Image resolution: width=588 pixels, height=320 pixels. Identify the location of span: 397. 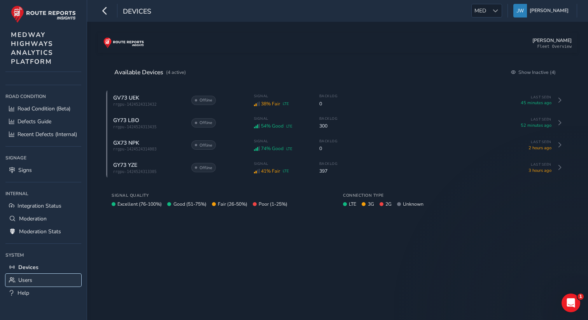
(329, 171).